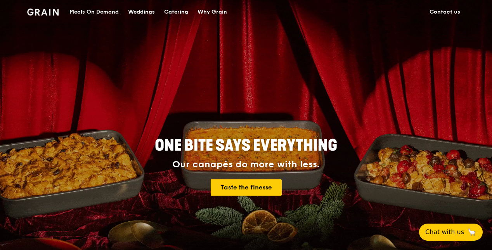 The image size is (492, 250). What do you see at coordinates (445, 232) in the screenshot?
I see `span: Chat with us` at bounding box center [445, 232].